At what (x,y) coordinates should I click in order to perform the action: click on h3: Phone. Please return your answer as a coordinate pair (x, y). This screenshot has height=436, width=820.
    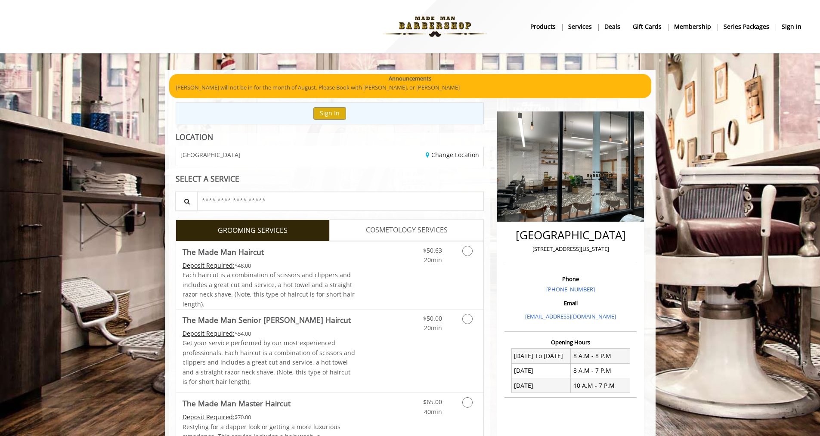
    Looking at the image, I should click on (570, 279).